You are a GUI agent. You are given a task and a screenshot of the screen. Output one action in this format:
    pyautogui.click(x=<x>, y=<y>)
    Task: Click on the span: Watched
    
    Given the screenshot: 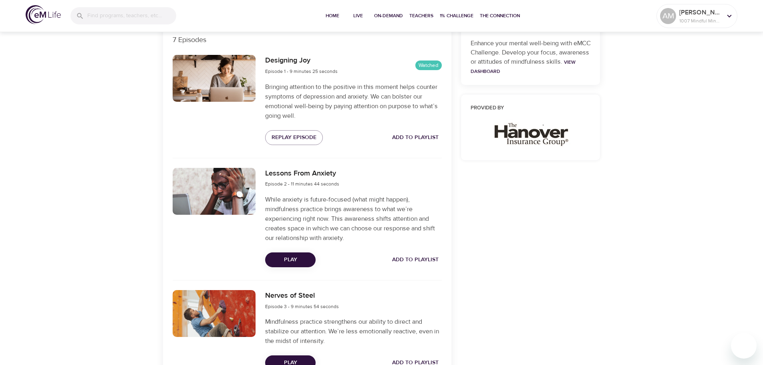 What is the action you would take?
    pyautogui.click(x=429, y=65)
    